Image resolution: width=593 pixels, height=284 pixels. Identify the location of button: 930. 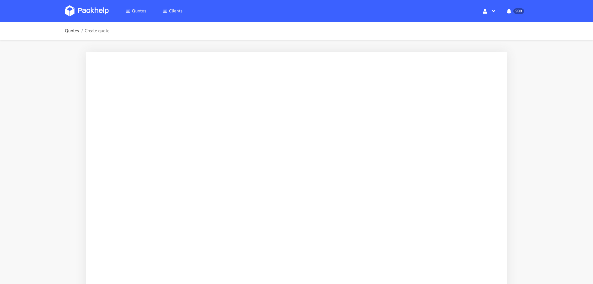
(515, 11).